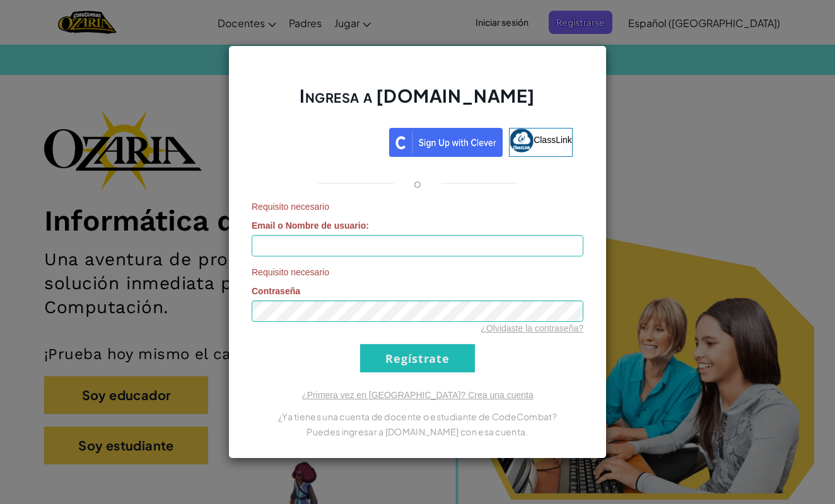  Describe the element at coordinates (276, 291) in the screenshot. I see `span: Contraseña` at that location.